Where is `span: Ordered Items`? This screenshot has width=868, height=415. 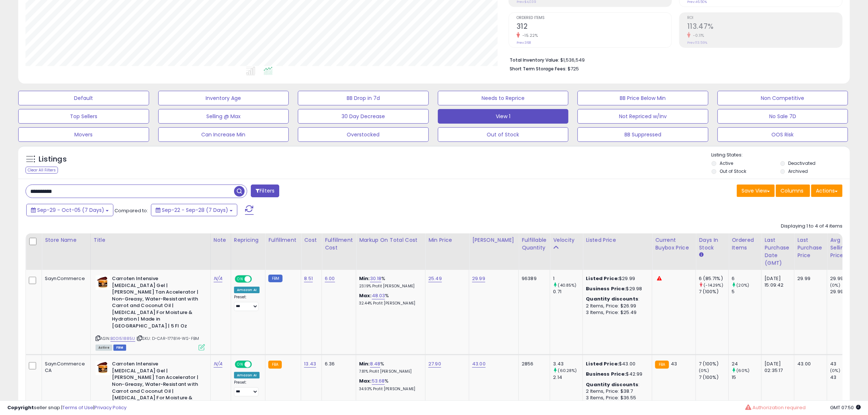 span: Ordered Items is located at coordinates (594, 18).